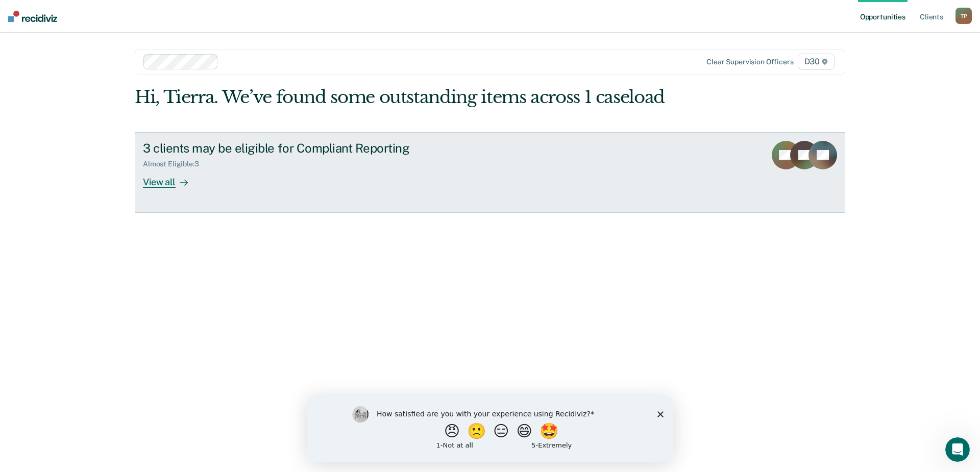 This screenshot has height=472, width=980. What do you see at coordinates (272, 49) in the screenshot?
I see `div: 5 - Extremely` at bounding box center [272, 49].